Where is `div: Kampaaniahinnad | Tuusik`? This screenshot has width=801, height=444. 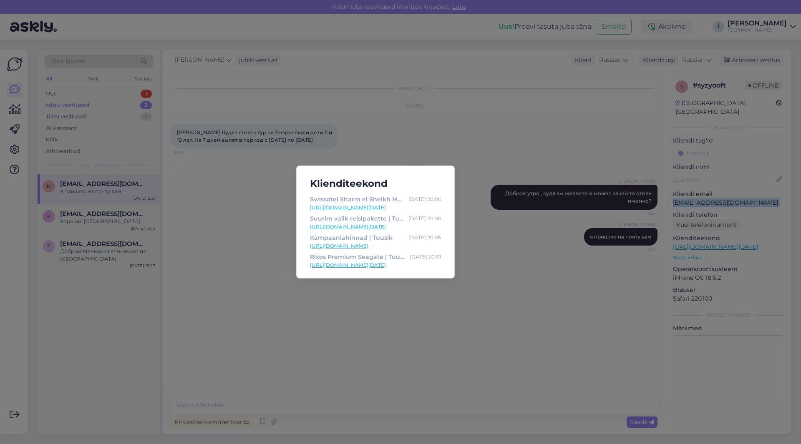
div: Kampaaniahinnad | Tuusik is located at coordinates (351, 238).